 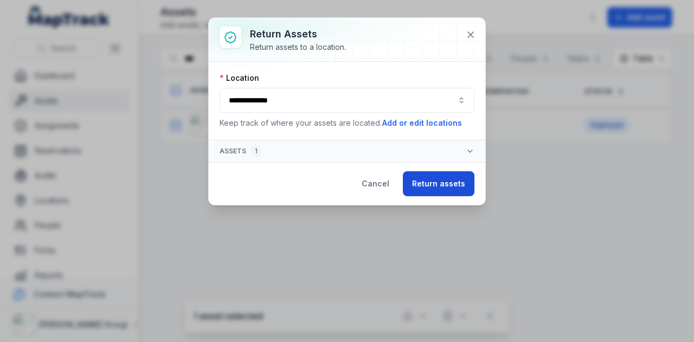 I want to click on label: Location, so click(x=239, y=78).